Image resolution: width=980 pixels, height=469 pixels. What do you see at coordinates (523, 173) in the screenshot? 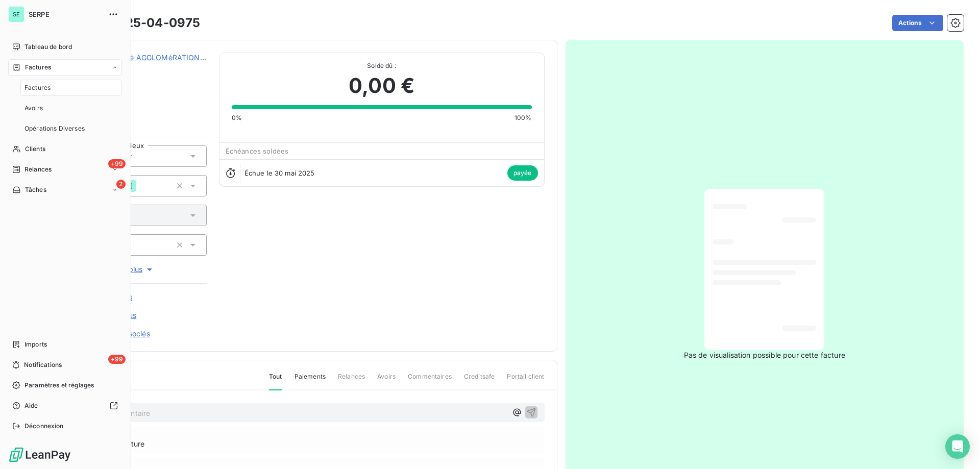
I see `span: payée` at bounding box center [523, 173].